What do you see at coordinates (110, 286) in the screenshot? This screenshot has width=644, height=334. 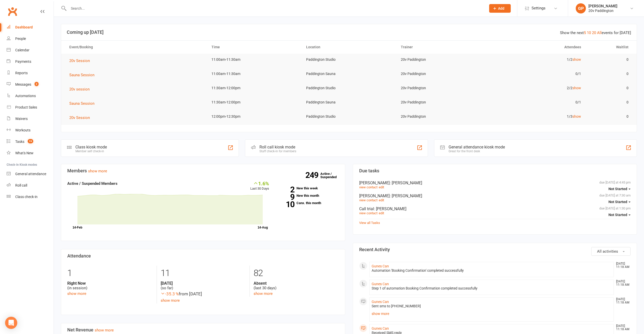 I see `div: (in session)` at bounding box center [110, 286].